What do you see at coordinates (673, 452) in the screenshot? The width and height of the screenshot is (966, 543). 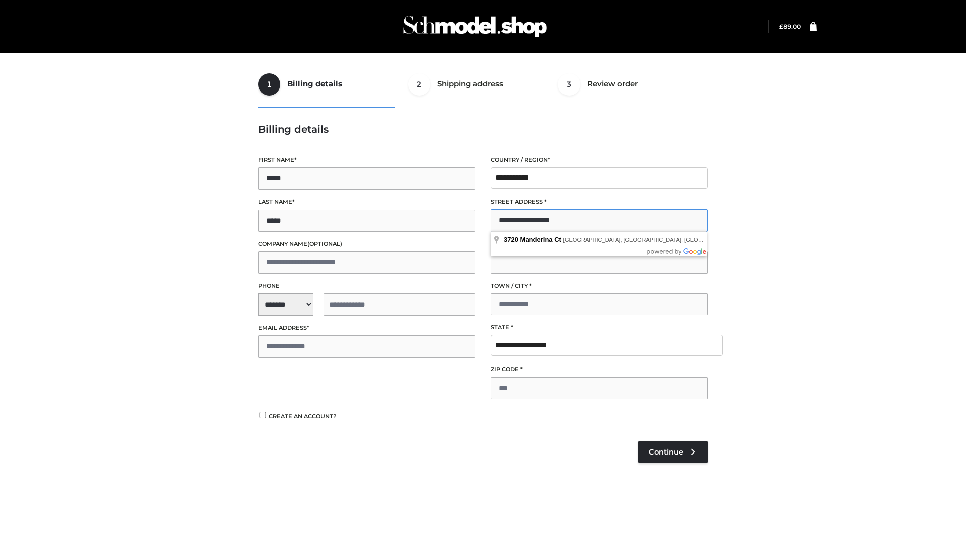 I see `a: Continue` at bounding box center [673, 452].